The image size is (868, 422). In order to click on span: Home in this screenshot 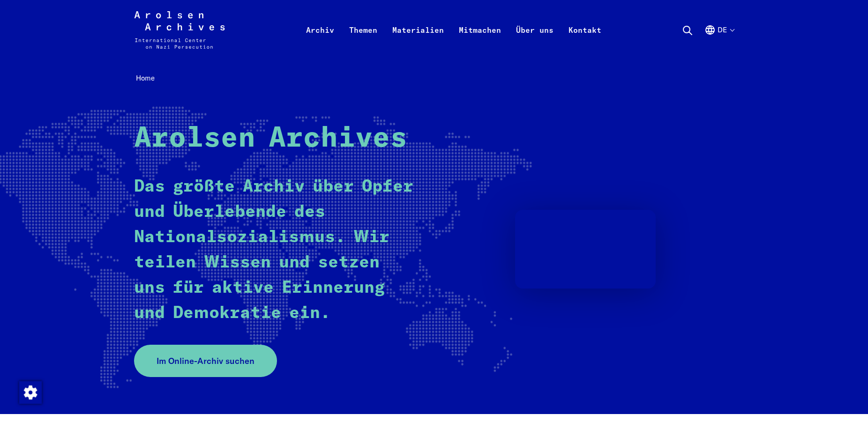, I will do `click(145, 78)`.